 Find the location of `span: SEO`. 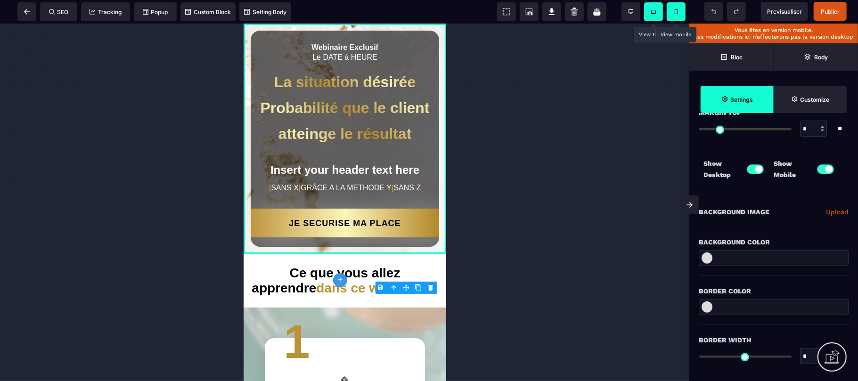

span: SEO is located at coordinates (59, 12).